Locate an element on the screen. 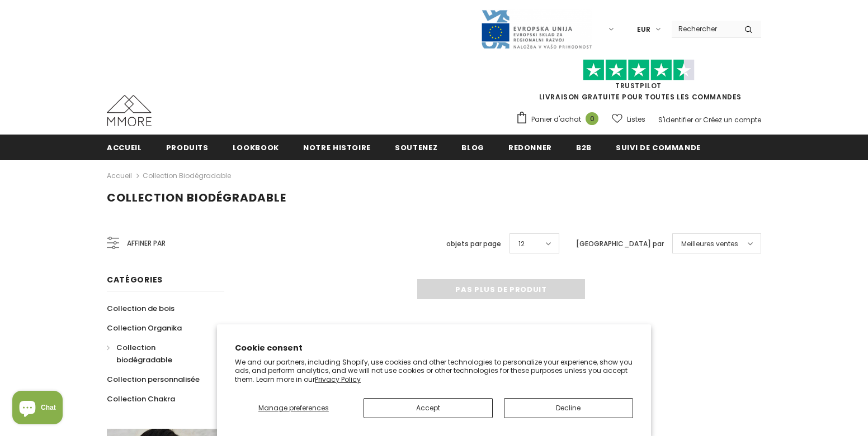  span: Notre histoire is located at coordinates (337, 148).